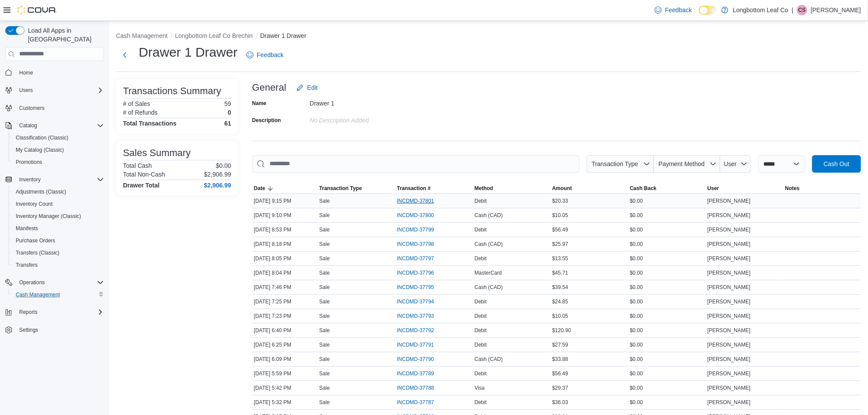  What do you see at coordinates (149, 124) in the screenshot?
I see `h4: Total Transactions` at bounding box center [149, 124].